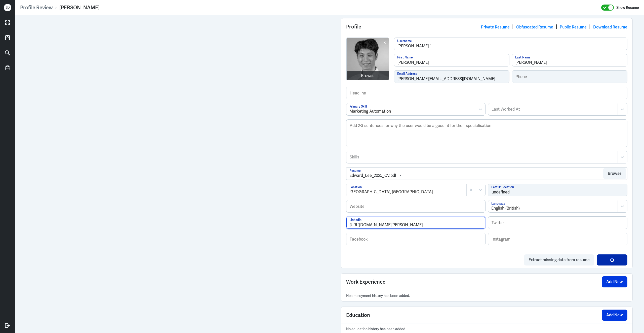  Describe the element at coordinates (373, 176) in the screenshot. I see `div: Edward_Lee_2025_CV.pdf` at that location.